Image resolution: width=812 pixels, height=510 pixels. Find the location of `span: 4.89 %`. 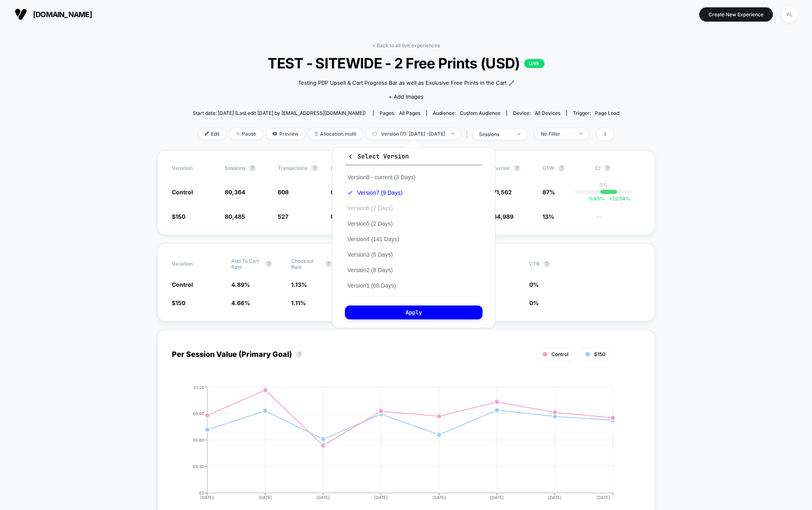

span: 4.89 % is located at coordinates (241, 284).